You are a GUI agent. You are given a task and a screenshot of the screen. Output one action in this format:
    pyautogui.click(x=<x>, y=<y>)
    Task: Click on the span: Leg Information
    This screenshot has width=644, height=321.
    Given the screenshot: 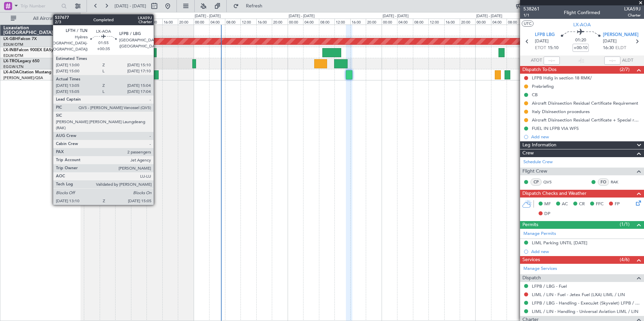 What is the action you would take?
    pyautogui.click(x=539, y=145)
    